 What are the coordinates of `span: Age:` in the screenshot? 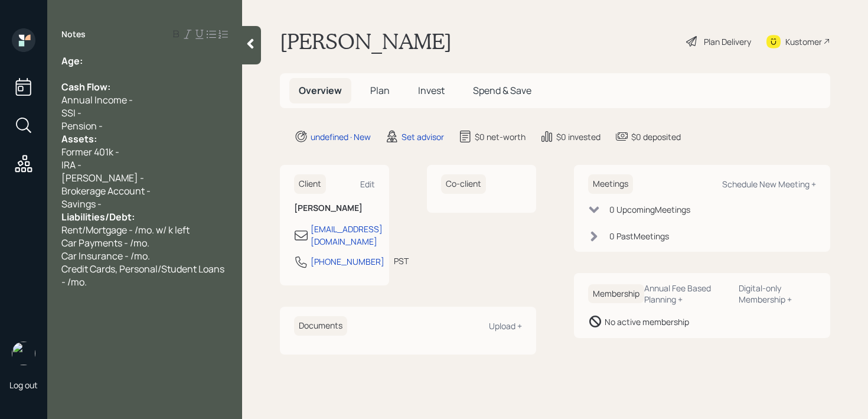 It's located at (72, 61).